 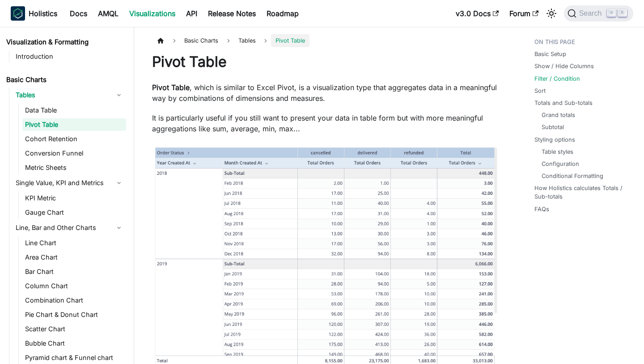 What do you see at coordinates (192, 14) in the screenshot?
I see `a: API` at bounding box center [192, 14].